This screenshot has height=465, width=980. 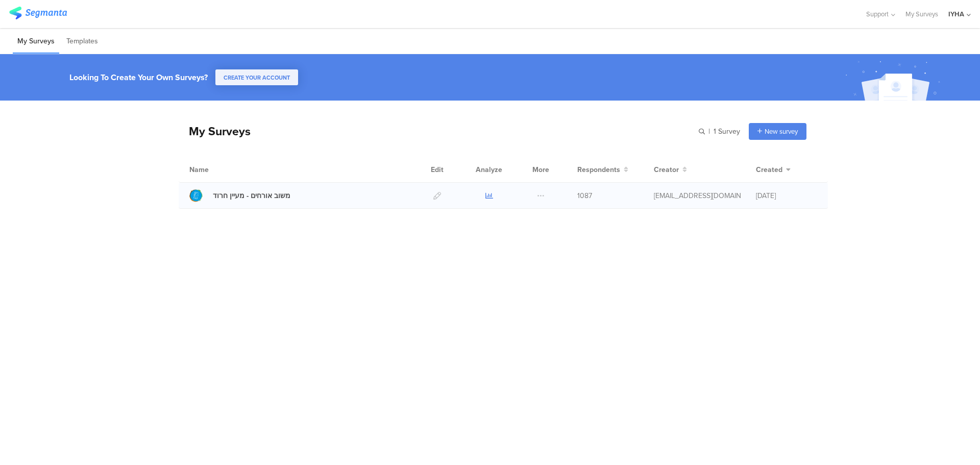 I want to click on button: Creator, so click(x=670, y=170).